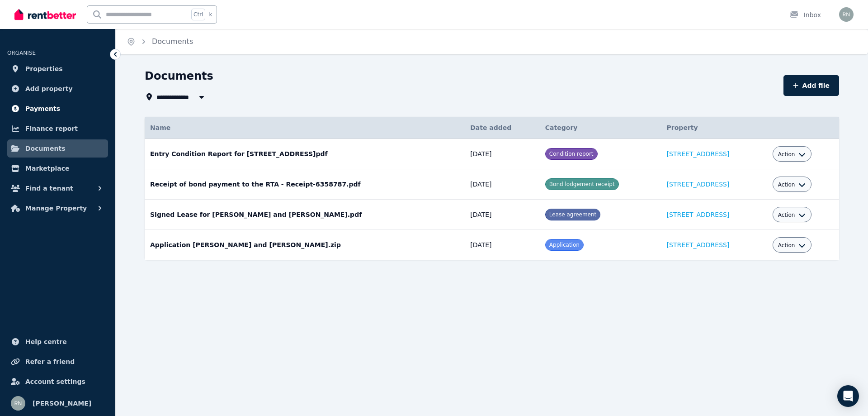  What do you see at coordinates (58, 128) in the screenshot?
I see `a: Finance report` at bounding box center [58, 128].